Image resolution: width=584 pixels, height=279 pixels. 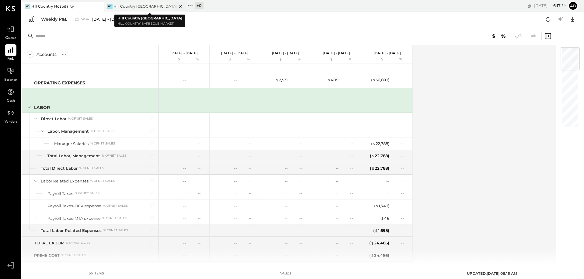 What do you see at coordinates (71, 144) in the screenshot?
I see `div: Manager Salaries` at bounding box center [71, 144].